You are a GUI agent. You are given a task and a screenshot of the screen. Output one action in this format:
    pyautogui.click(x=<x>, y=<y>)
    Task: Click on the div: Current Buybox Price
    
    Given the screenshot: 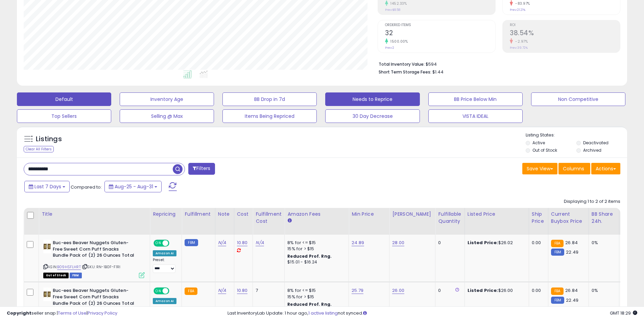 What is the action you would take?
    pyautogui.click(x=568, y=217)
    